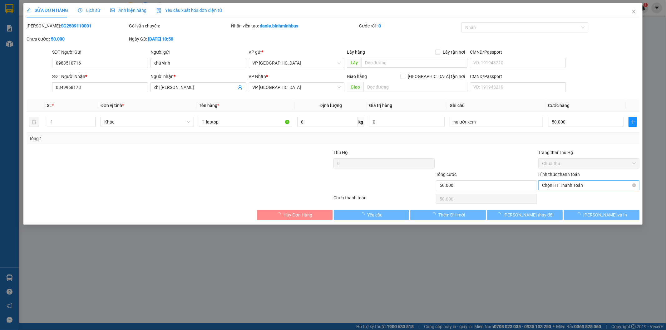 The height and width of the screenshot is (330, 666). I want to click on span: Định lượng, so click(331, 106).